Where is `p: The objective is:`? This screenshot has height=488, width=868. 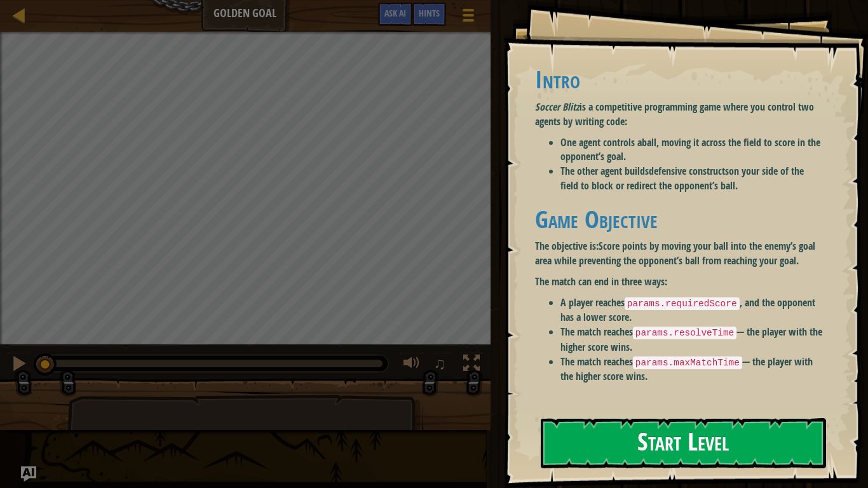 p: The objective is: is located at coordinates (679, 254).